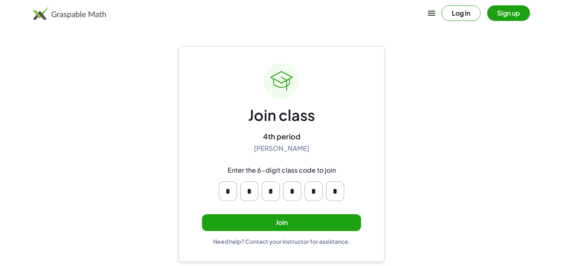 This screenshot has width=563, height=266. Describe the element at coordinates (281, 223) in the screenshot. I see `button: Join` at that location.